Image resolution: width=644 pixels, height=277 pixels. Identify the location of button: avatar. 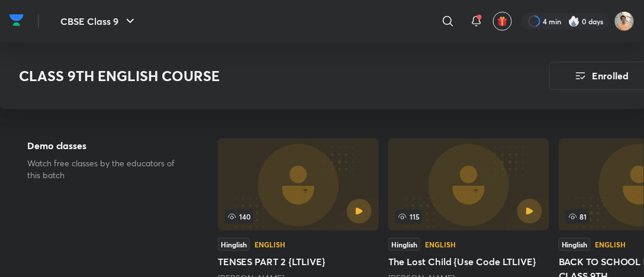
(503, 21).